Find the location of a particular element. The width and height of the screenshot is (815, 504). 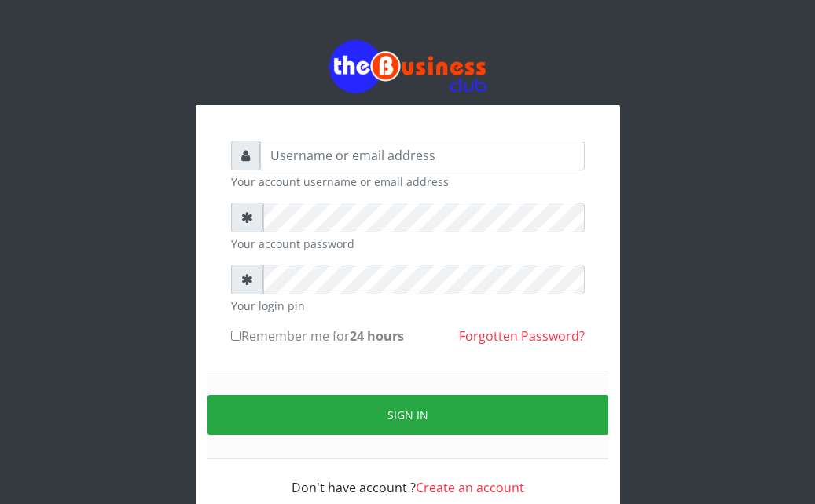

input: Remember me for24 hours is located at coordinates (236, 335).